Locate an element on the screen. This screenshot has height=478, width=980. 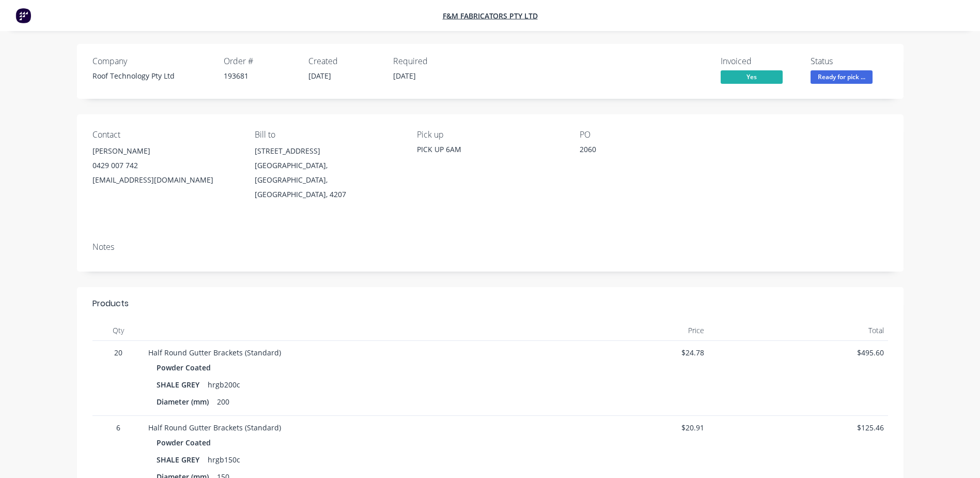
div: Order # is located at coordinates (260, 61).